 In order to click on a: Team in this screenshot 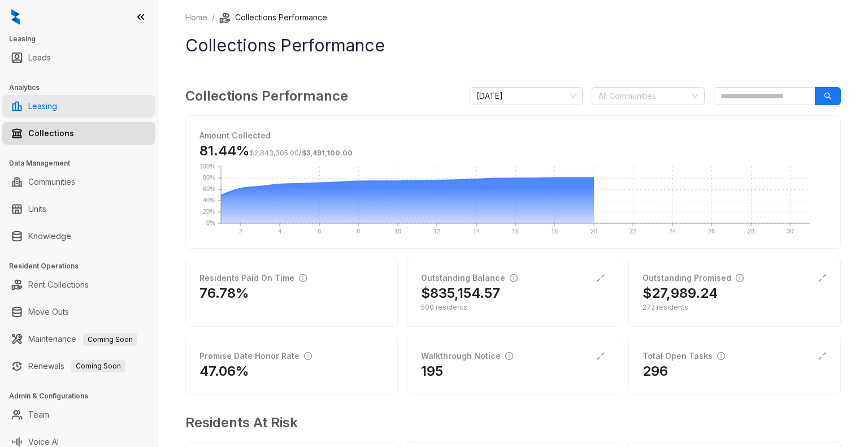, I will do `click(39, 415)`.